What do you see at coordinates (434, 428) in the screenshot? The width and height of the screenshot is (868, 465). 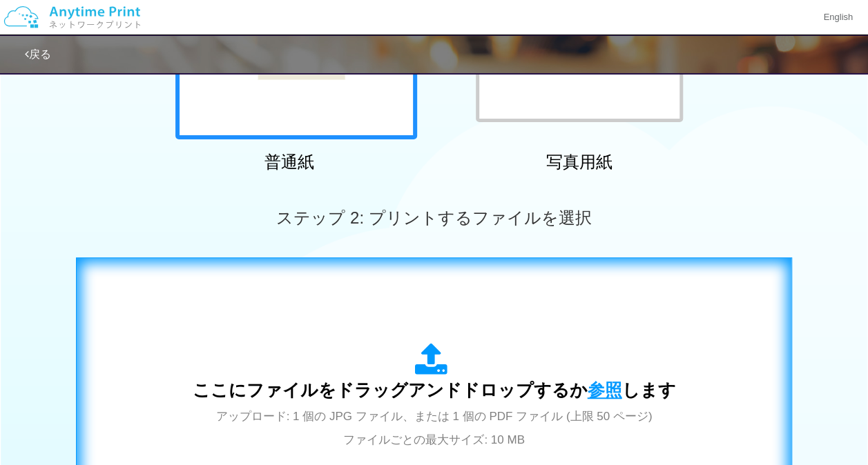 I see `span: アップロード: 1 個の JPG ファイル、または 1 個の PDF ファイル (上限 50 ページ) ファイルごとの最大サイズ: 10 MB` at bounding box center [434, 428].